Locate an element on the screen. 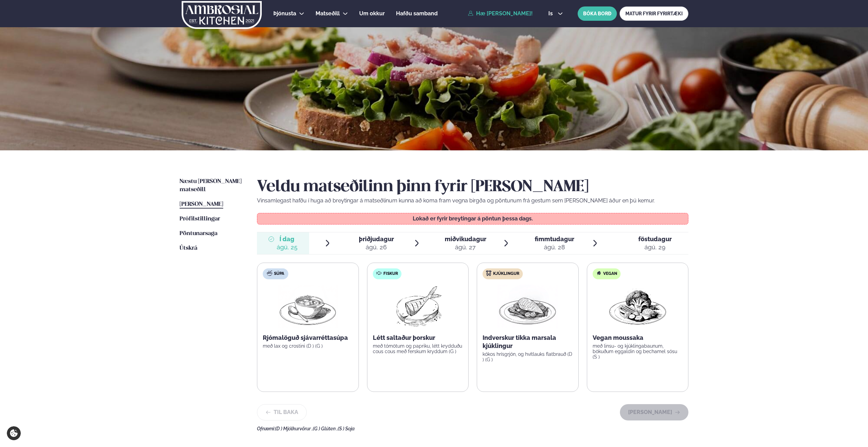 This screenshot has width=868, height=447. span: (G ) Glúten , is located at coordinates (325, 429).